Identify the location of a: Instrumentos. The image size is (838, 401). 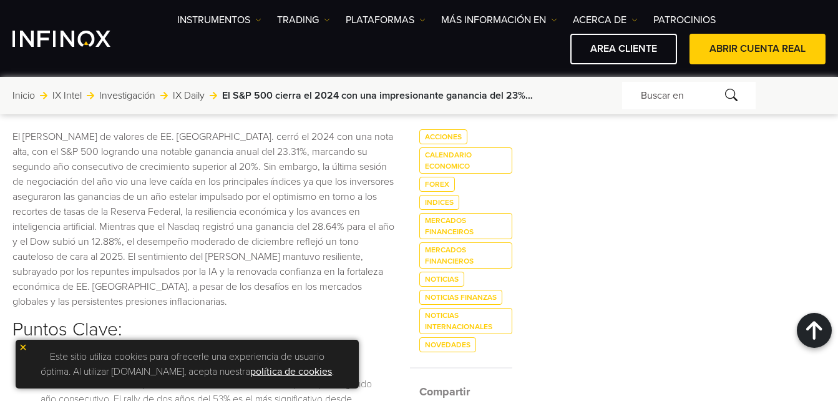
(219, 20).